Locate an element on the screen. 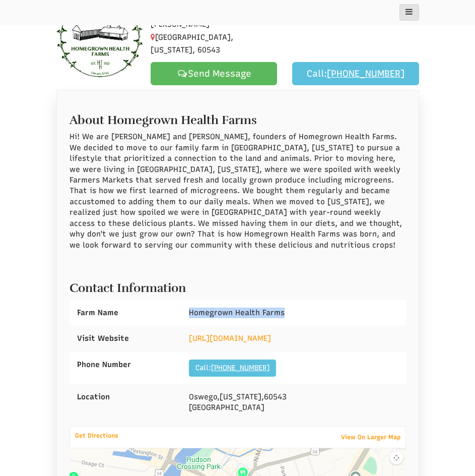 This screenshot has height=476, width=475. div: Location is located at coordinates (125, 397).